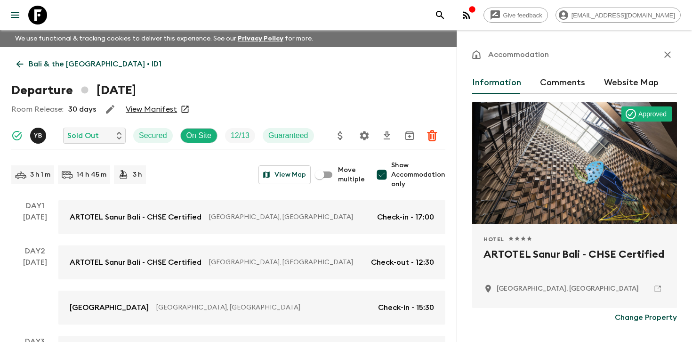  Describe the element at coordinates (440, 15) in the screenshot. I see `button: search adventures` at that location.